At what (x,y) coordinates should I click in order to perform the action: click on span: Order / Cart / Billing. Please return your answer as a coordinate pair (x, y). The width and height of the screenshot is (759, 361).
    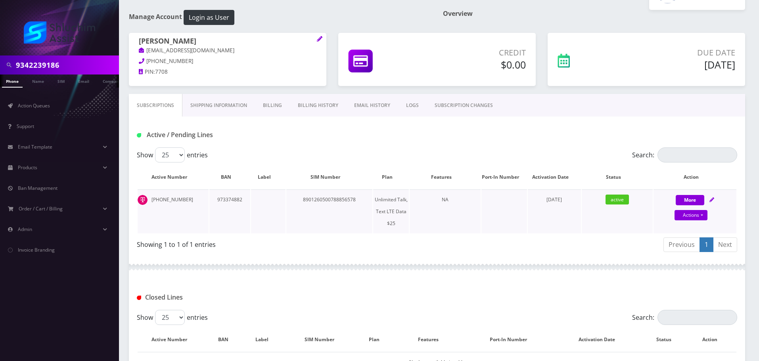
    Looking at the image, I should click on (40, 209).